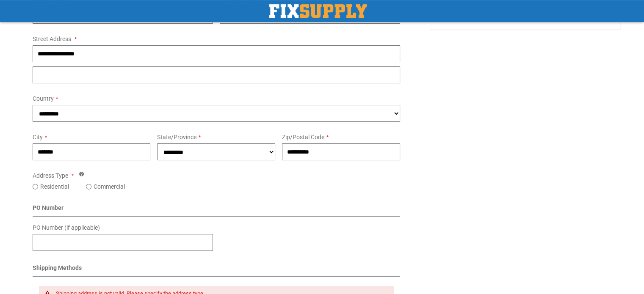  What do you see at coordinates (216, 270) in the screenshot?
I see `div: Shipping Methods` at bounding box center [216, 270].